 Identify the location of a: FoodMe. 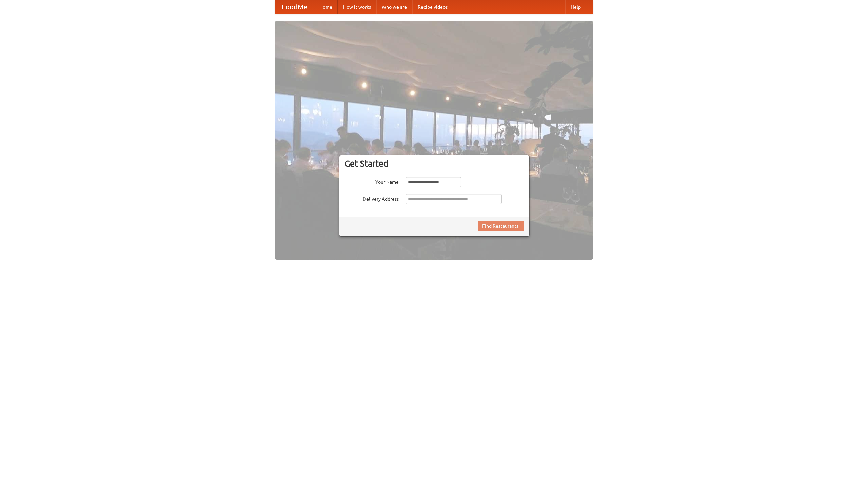
(295, 7).